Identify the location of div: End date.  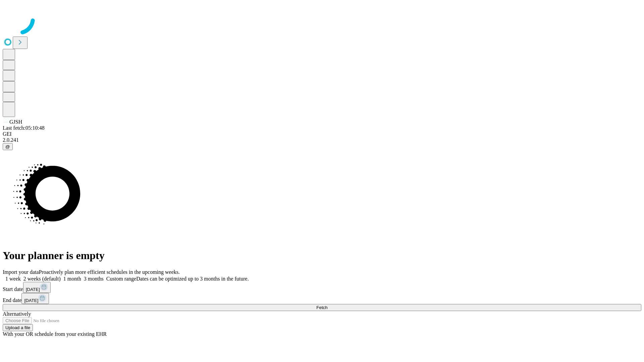
(322, 299).